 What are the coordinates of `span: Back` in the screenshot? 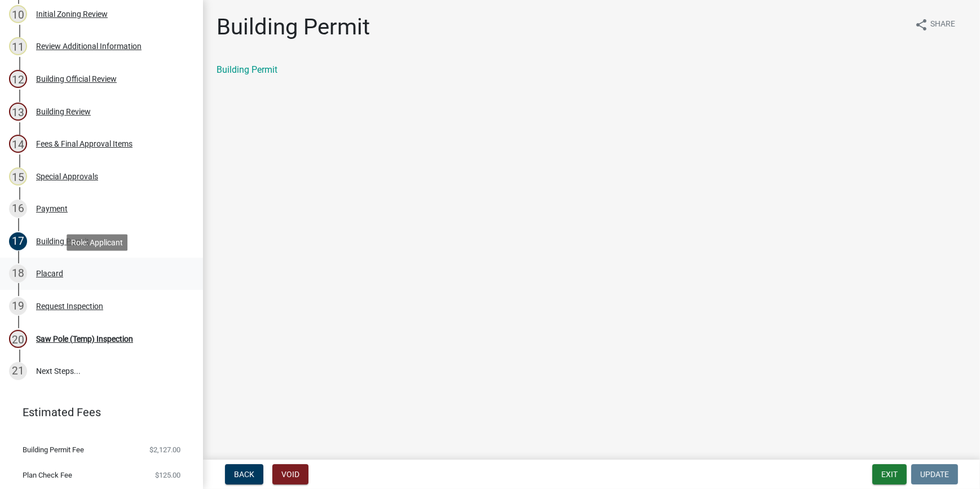 It's located at (244, 474).